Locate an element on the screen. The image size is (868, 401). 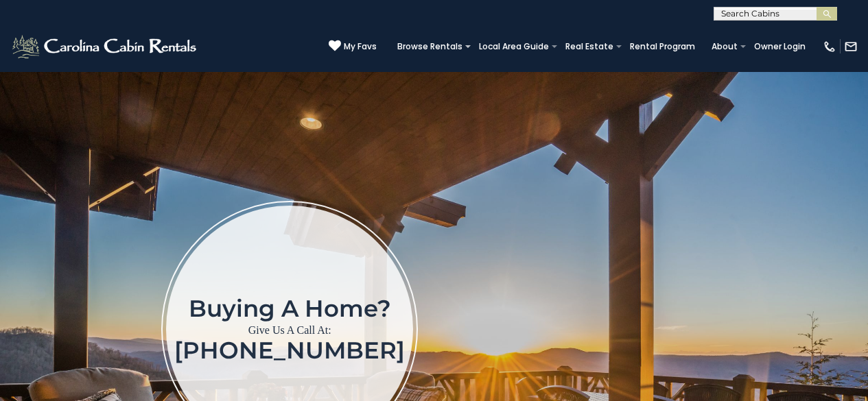
a: My Favs is located at coordinates (353, 47).